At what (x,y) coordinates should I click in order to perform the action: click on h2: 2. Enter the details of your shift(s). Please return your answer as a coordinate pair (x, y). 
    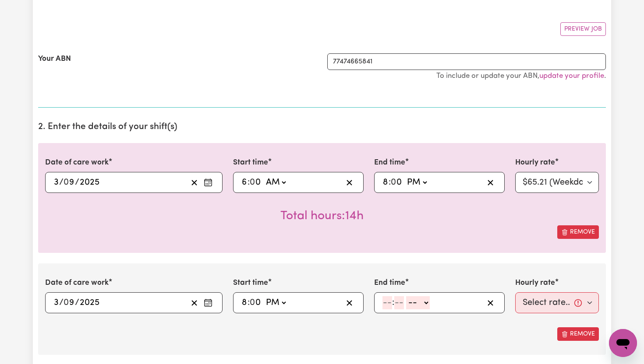
    Looking at the image, I should click on (322, 127).